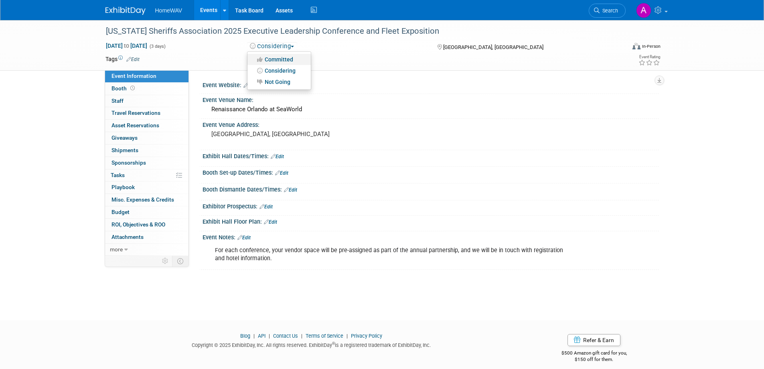 The height and width of the screenshot is (369, 764). Describe the element at coordinates (136, 113) in the screenshot. I see `span: Travel Reservations` at that location.